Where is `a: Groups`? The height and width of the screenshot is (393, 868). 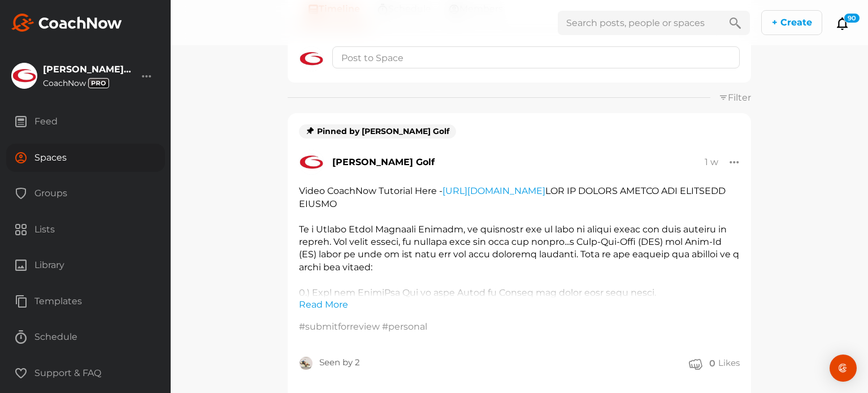 a: Groups is located at coordinates (86, 197).